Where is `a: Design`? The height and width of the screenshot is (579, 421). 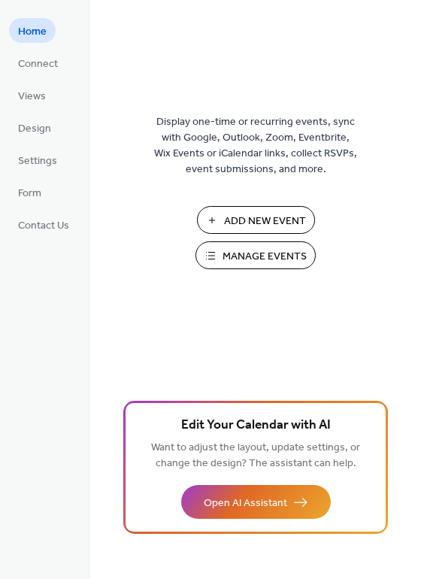
a: Design is located at coordinates (35, 127).